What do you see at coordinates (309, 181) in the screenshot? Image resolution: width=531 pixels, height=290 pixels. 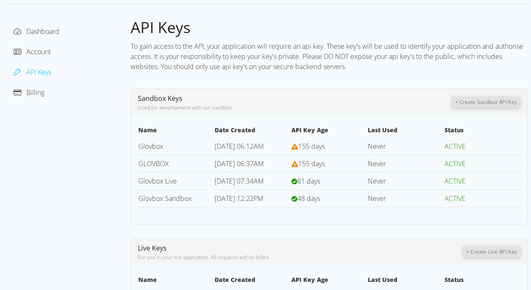 I see `span: 81 days` at bounding box center [309, 181].